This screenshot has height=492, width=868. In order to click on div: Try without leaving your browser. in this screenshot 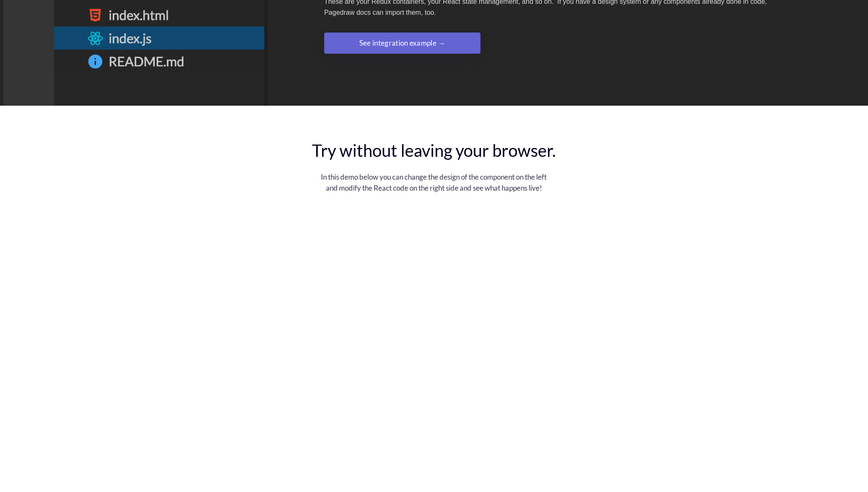, I will do `click(434, 150)`.